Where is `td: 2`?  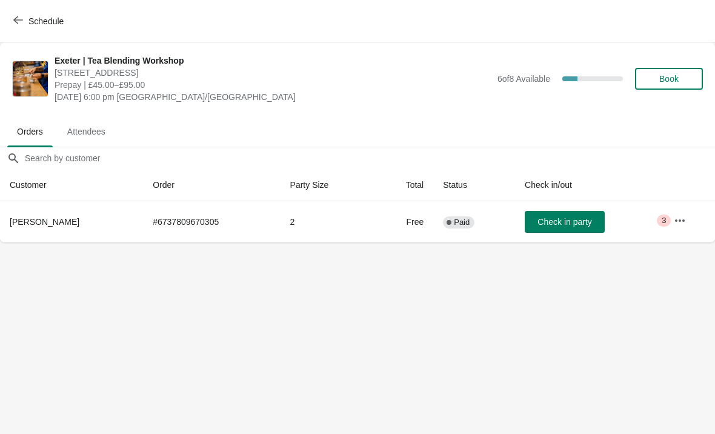
td: 2 is located at coordinates (327, 222).